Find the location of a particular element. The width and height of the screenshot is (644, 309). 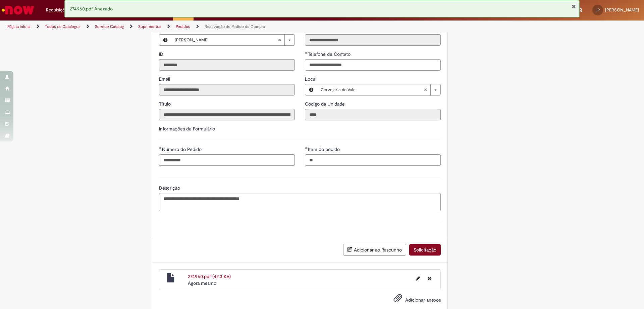

input: Título is located at coordinates (227, 115).